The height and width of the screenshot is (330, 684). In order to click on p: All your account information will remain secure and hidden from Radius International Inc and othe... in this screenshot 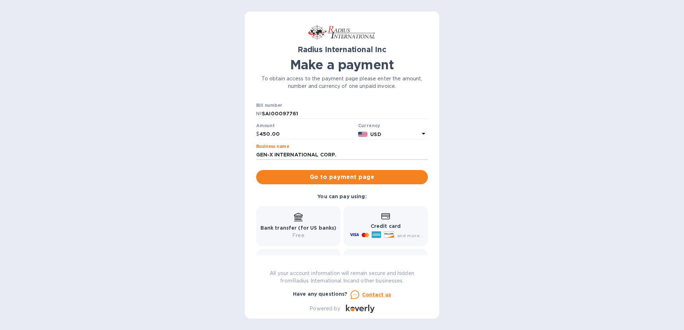, I will do `click(342, 278)`.